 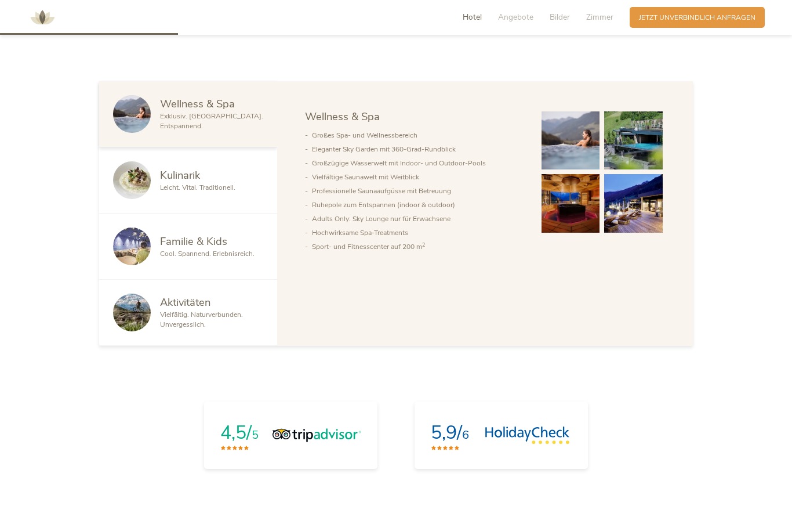 What do you see at coordinates (472, 17) in the screenshot?
I see `span: Hotel` at bounding box center [472, 17].